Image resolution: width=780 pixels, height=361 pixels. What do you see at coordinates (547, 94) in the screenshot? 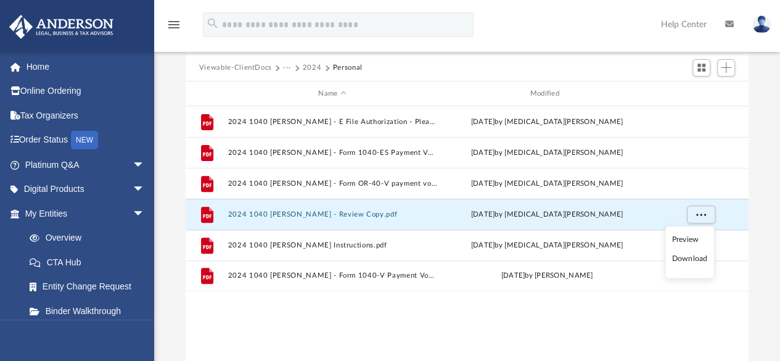
I see `div: Modified` at bounding box center [547, 94].